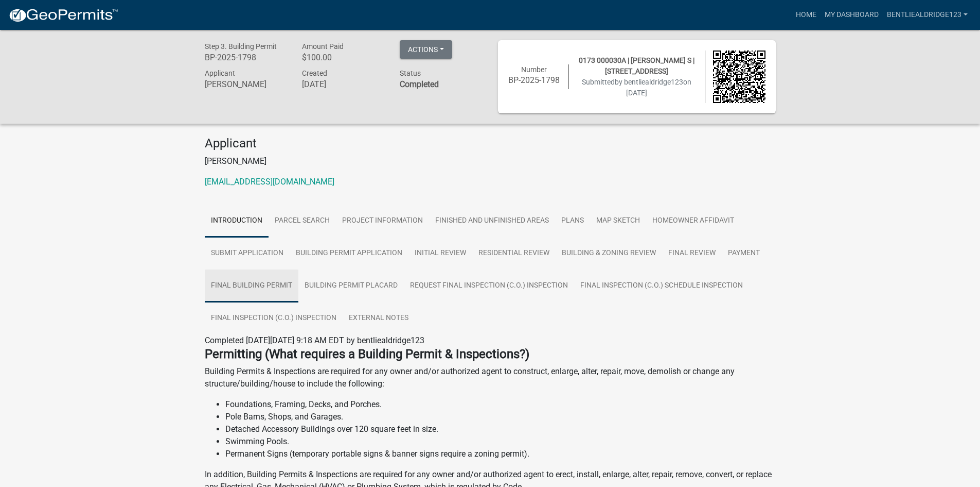  I want to click on a: Project Information, so click(382, 221).